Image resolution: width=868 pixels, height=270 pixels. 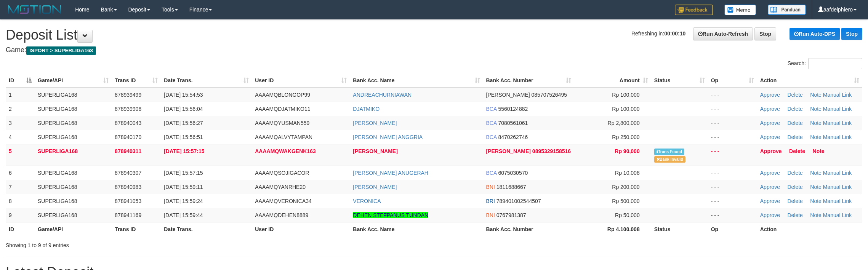 I want to click on span: 878939908, so click(x=128, y=109).